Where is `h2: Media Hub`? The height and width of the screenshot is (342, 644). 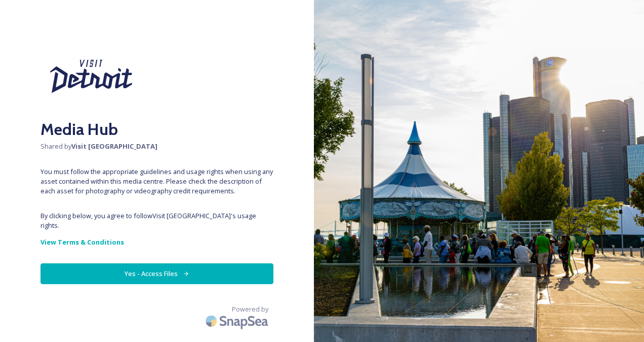
h2: Media Hub is located at coordinates (157, 129).